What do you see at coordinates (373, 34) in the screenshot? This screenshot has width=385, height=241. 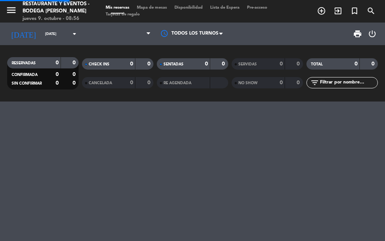 I see `i: power_settings_new` at bounding box center [373, 34].